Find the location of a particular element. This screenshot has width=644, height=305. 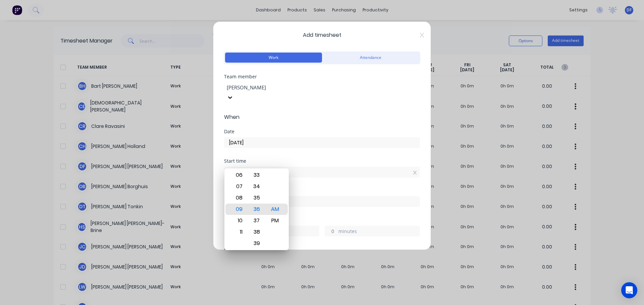

div: Date is located at coordinates (322, 132).